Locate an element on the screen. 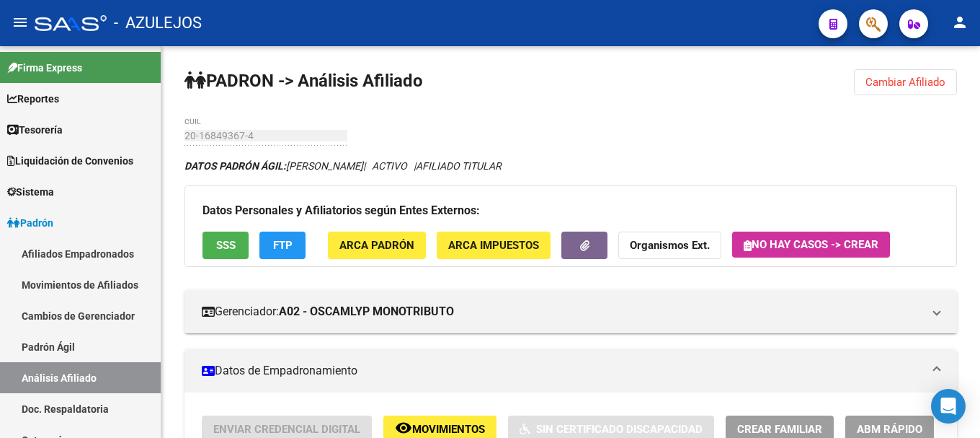  span: Sin Certificado Discapacidad is located at coordinates (619, 429).